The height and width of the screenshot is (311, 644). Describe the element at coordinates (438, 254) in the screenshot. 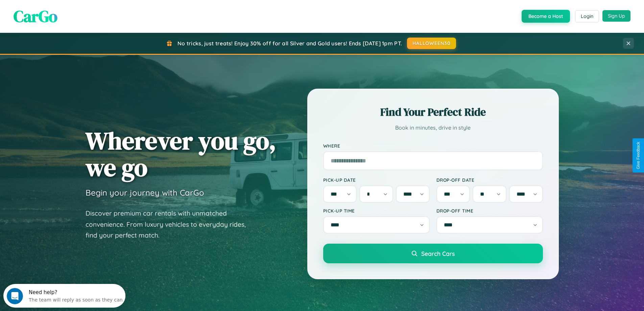

I see `span: Search Cars` at that location.